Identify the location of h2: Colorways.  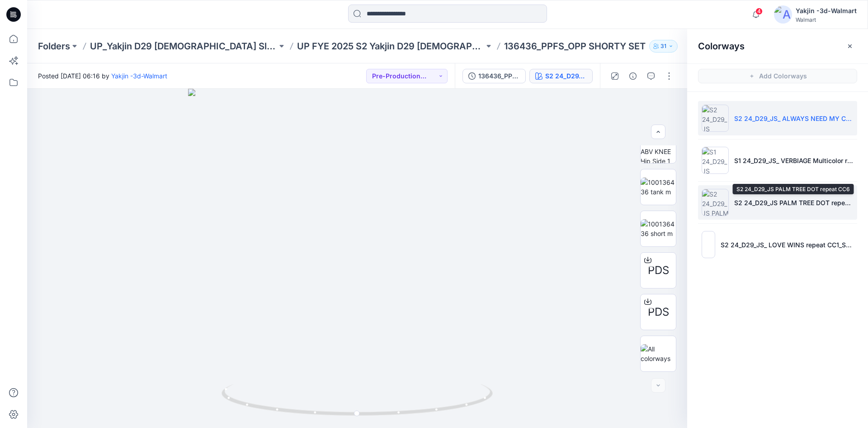
(721, 46).